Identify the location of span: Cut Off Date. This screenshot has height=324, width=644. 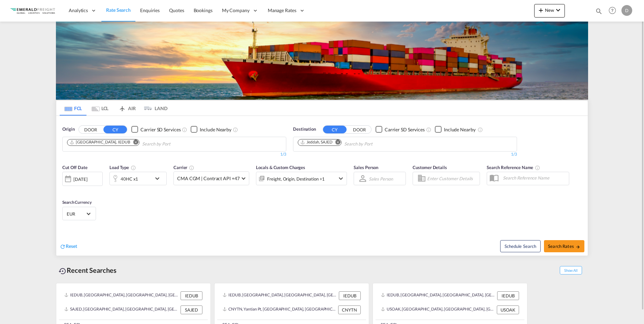
(74, 168).